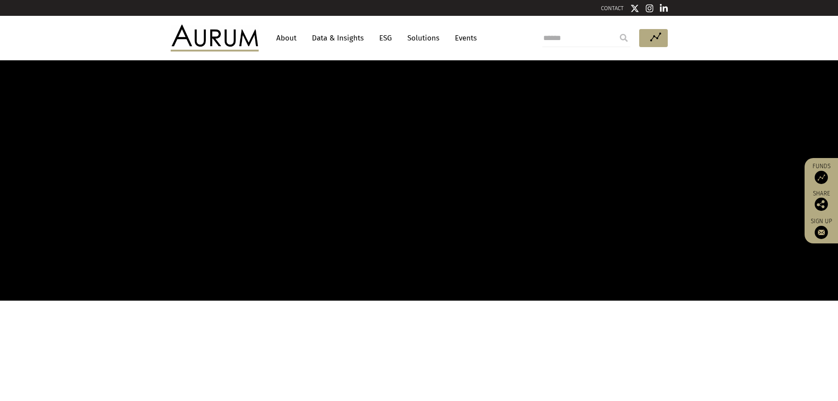  Describe the element at coordinates (664, 8) in the screenshot. I see `img: Linkedin icon` at that location.